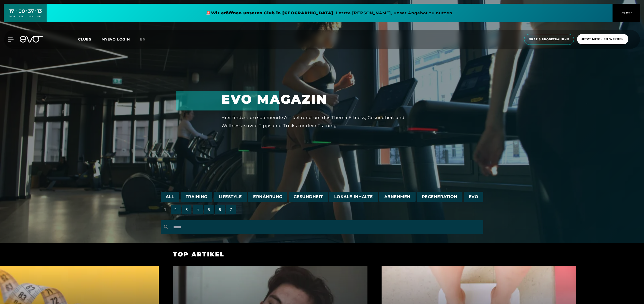  I want to click on a: Training, so click(196, 197).